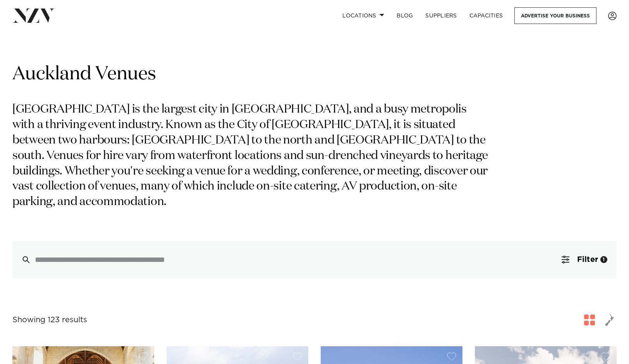 Image resolution: width=629 pixels, height=364 pixels. I want to click on a: Advertise your business, so click(556, 15).